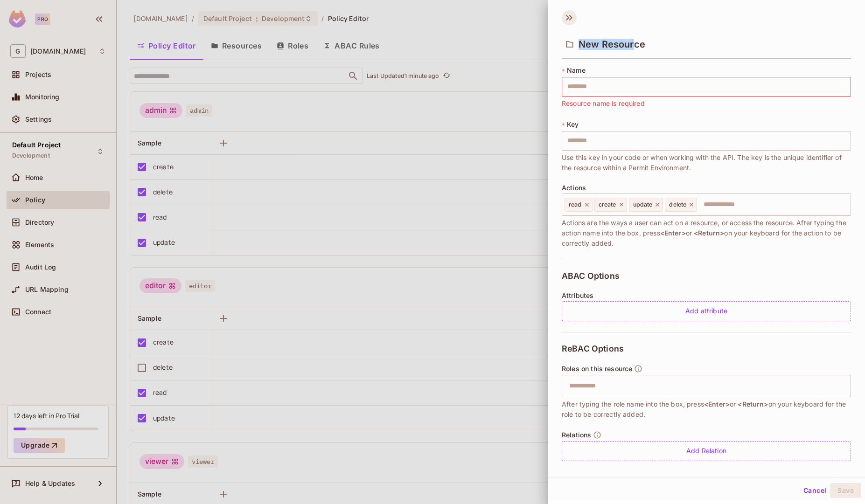  What do you see at coordinates (643, 205) in the screenshot?
I see `span: update` at bounding box center [643, 205].